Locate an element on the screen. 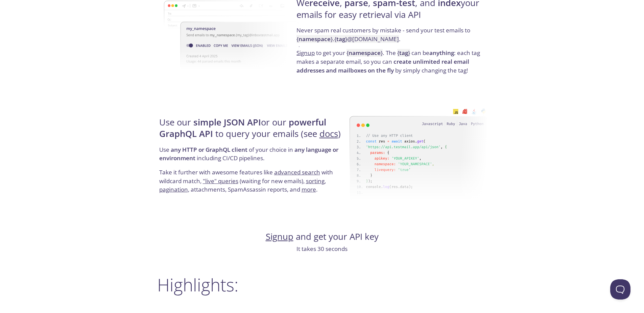  a: advanced search is located at coordinates (297, 172).